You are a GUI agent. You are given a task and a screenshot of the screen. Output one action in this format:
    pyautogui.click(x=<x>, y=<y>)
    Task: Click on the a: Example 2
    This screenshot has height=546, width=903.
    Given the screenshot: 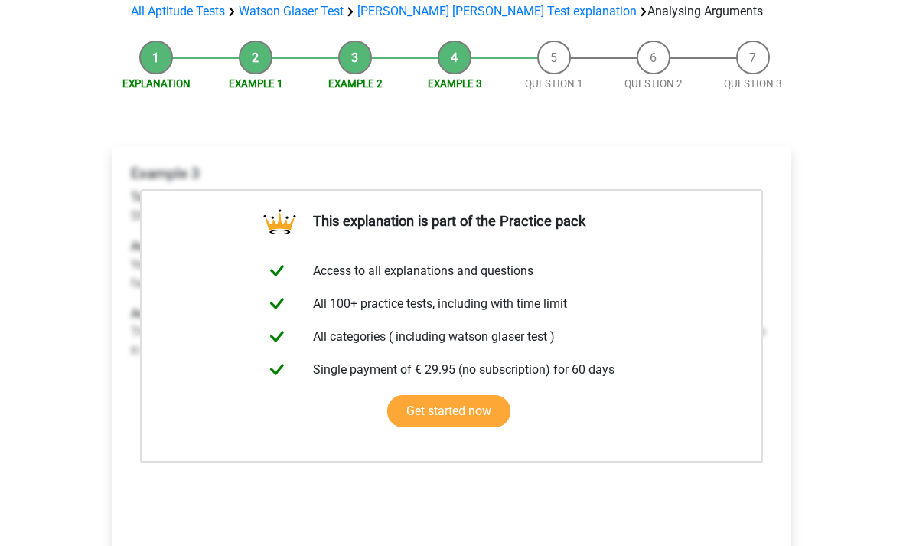 What is the action you would take?
    pyautogui.click(x=355, y=83)
    